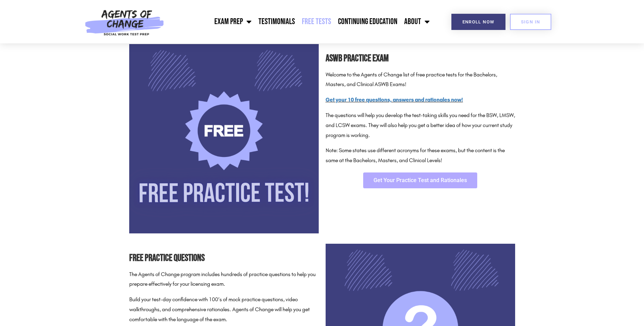  What do you see at coordinates (531, 22) in the screenshot?
I see `a: SIGN IN` at bounding box center [531, 22].